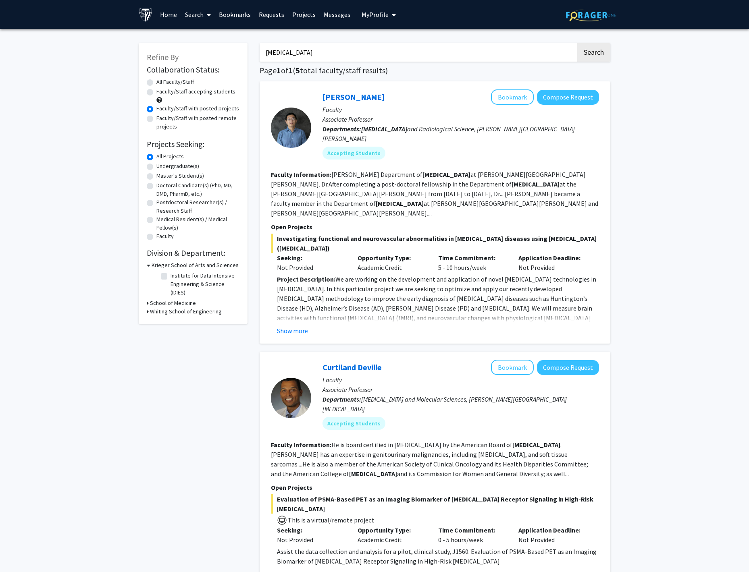 The height and width of the screenshot is (572, 749). I want to click on button: Add Jun Hua to Bookmarks, so click(512, 97).